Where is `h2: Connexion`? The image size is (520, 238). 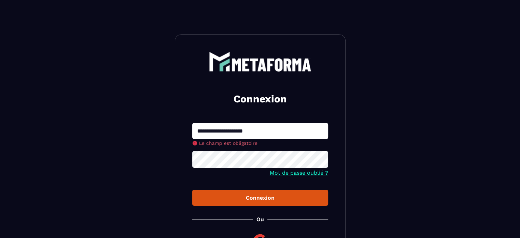
h2: Connexion is located at coordinates (260, 99).